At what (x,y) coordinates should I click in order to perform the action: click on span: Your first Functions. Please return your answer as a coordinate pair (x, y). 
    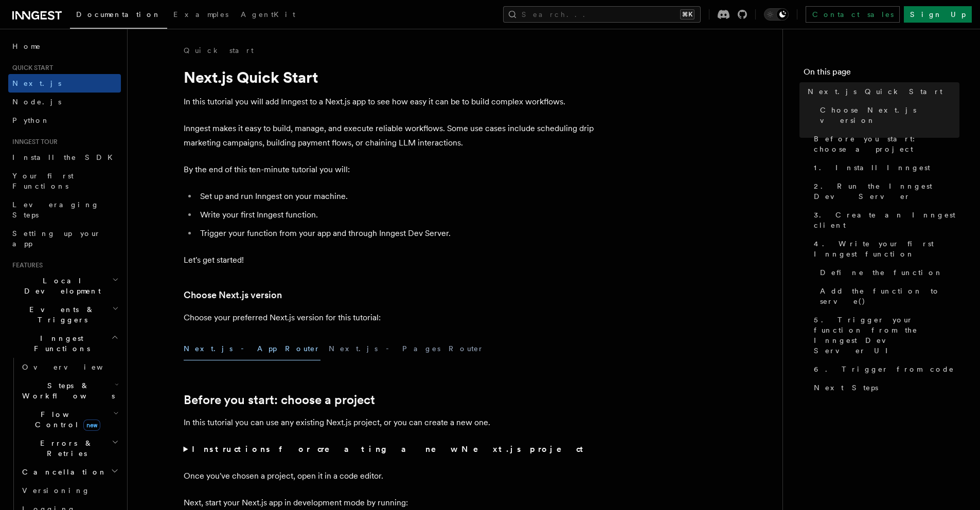
    Looking at the image, I should click on (43, 181).